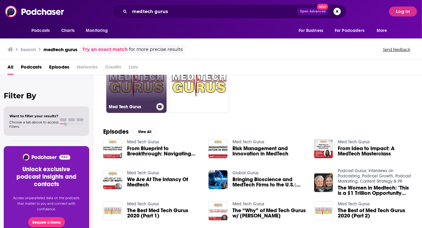 This screenshot has height=228, width=422. I want to click on h3: medtech gurus, so click(60, 49).